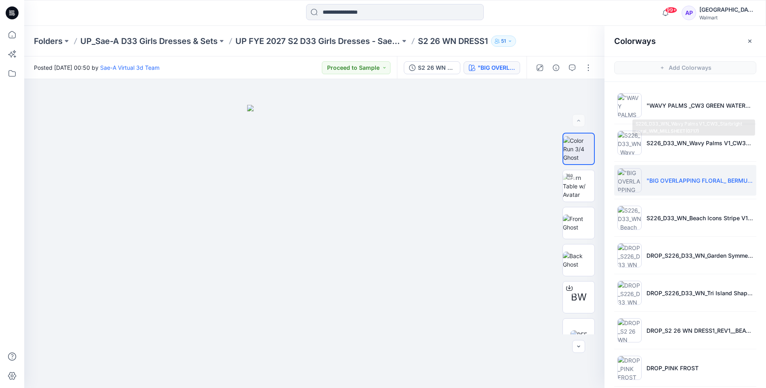  I want to click on span: BW, so click(579, 298).